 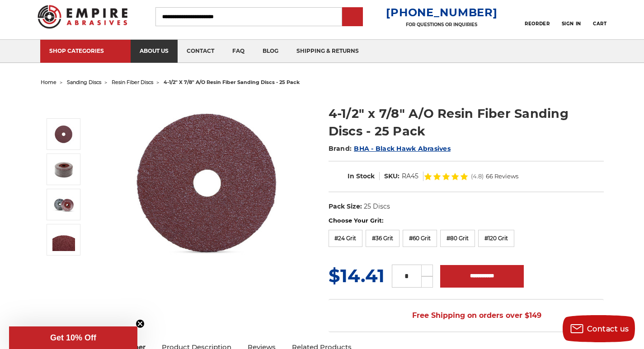 What do you see at coordinates (600, 23) in the screenshot?
I see `span: Cart` at bounding box center [600, 23].